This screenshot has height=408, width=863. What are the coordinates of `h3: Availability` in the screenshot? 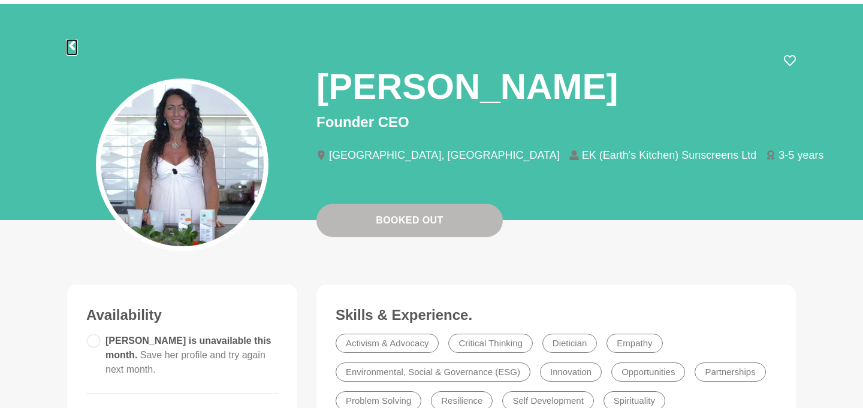 It's located at (182, 315).